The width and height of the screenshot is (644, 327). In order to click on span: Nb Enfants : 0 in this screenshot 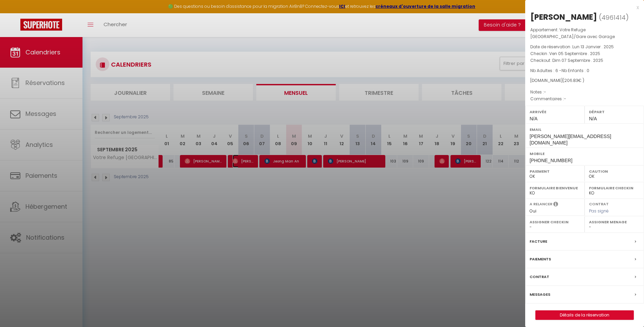, I will do `click(575, 70)`.